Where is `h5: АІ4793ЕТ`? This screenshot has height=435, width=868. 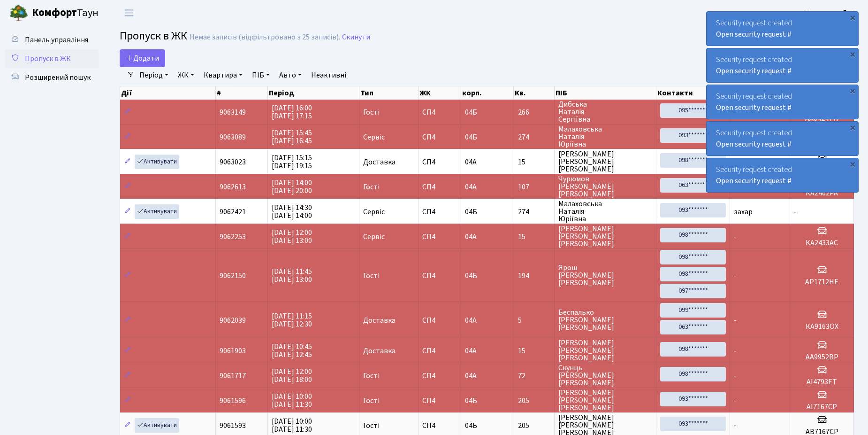 h5: АІ4793ЕТ is located at coordinates (822, 381).